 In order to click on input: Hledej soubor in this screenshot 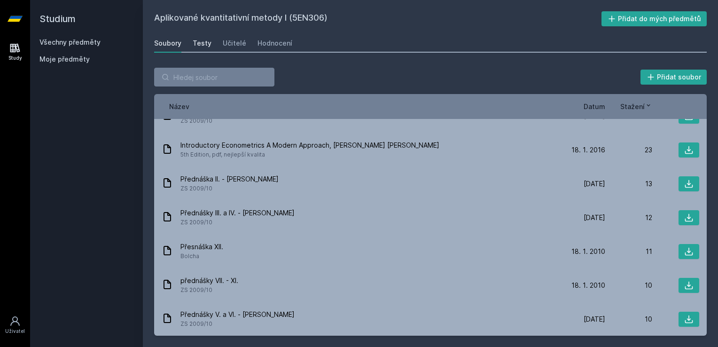, I will do `click(214, 77)`.